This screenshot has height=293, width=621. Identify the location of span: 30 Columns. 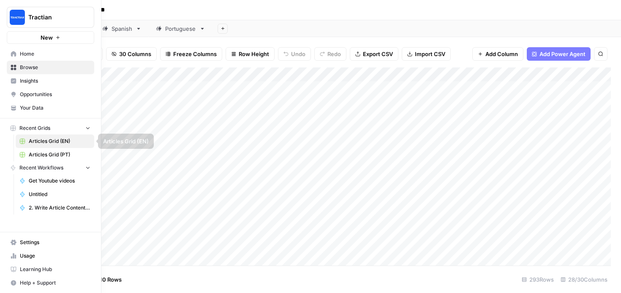
(135, 54).